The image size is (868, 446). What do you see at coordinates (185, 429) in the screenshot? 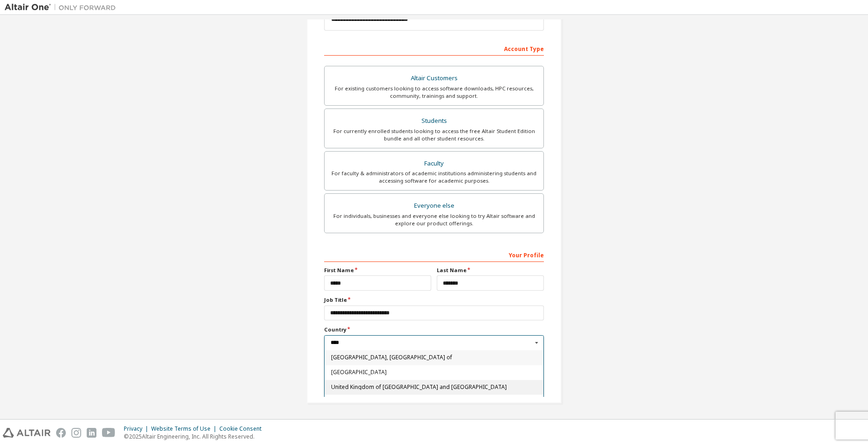
I see `div: Website Terms of Use` at bounding box center [185, 429].